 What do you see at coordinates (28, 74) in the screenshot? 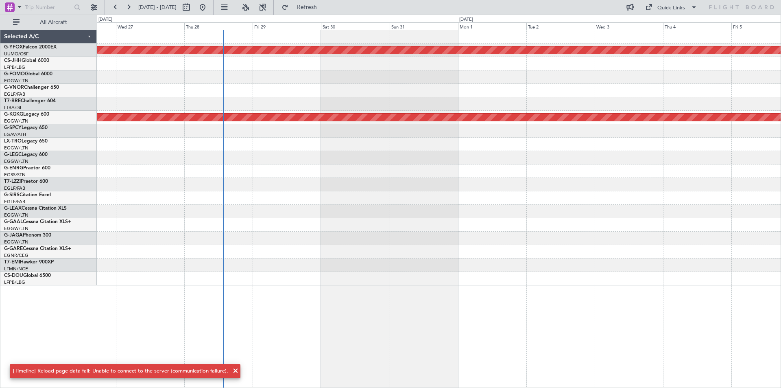
I see `a: G-FOMOGlobal 6000` at bounding box center [28, 74].